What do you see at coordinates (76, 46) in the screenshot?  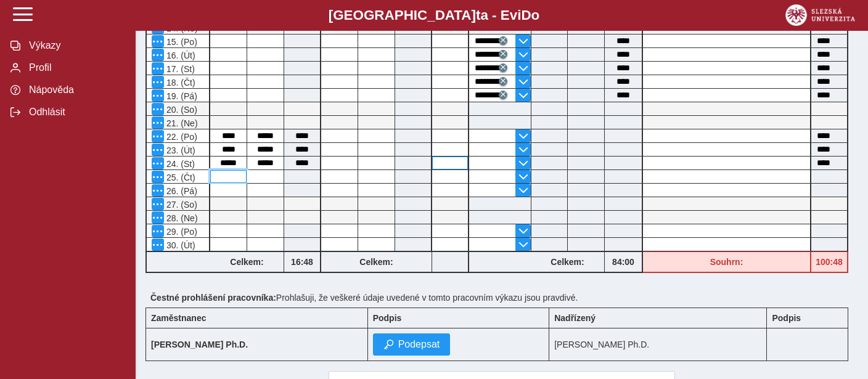 I see `span: Výkazy` at bounding box center [76, 46].